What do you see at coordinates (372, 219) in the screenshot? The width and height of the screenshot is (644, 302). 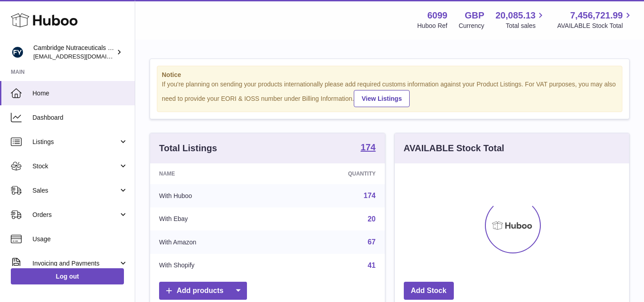 I see `a: 20` at bounding box center [372, 219].